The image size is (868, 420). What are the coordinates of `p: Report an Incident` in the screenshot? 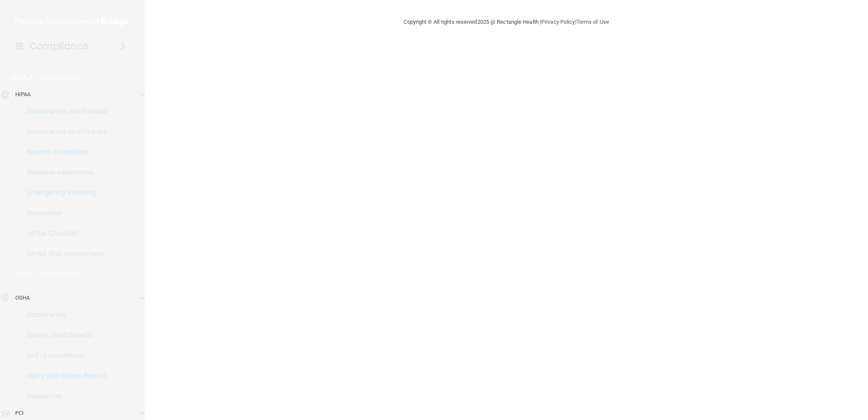 It's located at (63, 152).